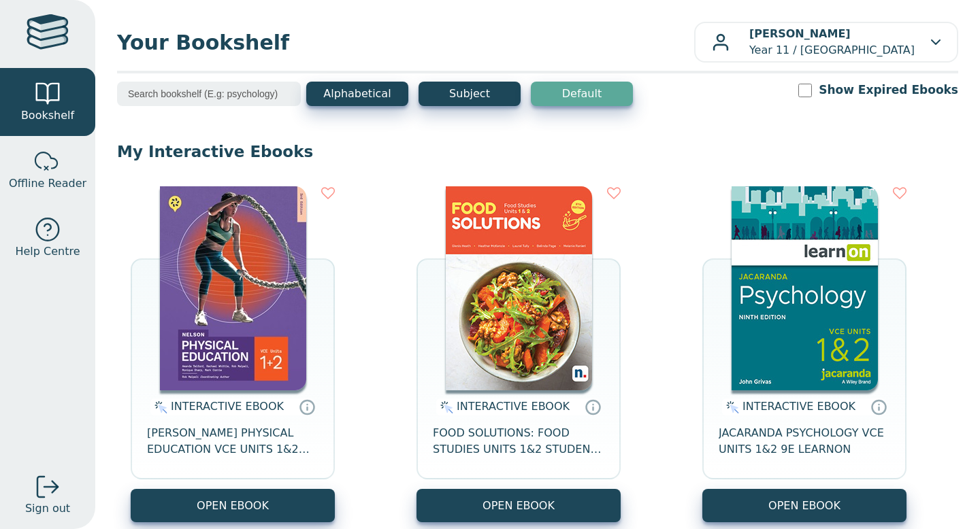 This screenshot has height=529, width=980. What do you see at coordinates (582, 94) in the screenshot?
I see `button: Default` at bounding box center [582, 94].